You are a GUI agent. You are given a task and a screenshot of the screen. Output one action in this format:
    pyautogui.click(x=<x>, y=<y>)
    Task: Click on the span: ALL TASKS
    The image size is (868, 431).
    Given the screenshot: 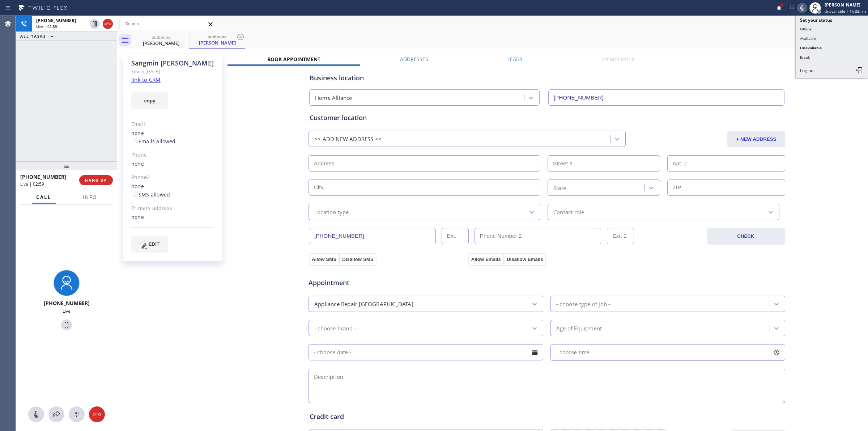 What is the action you would take?
    pyautogui.click(x=33, y=36)
    